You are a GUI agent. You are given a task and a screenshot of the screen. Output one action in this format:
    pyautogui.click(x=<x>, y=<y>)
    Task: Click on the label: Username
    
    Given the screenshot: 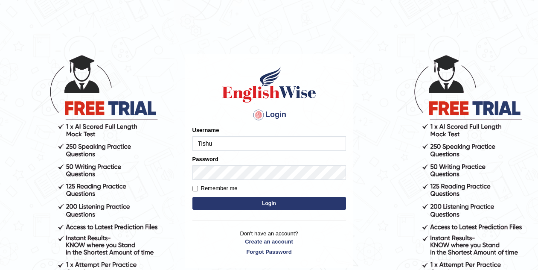 What is the action you would take?
    pyautogui.click(x=206, y=130)
    